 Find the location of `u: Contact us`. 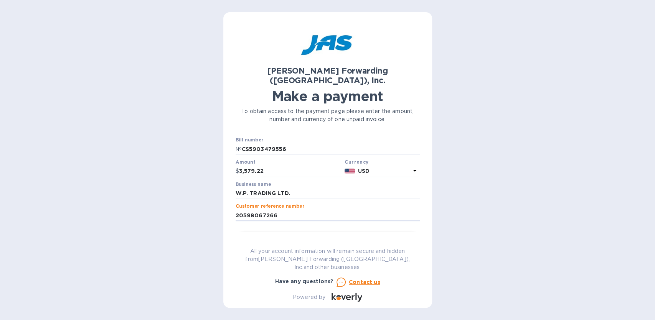

u: Contact us is located at coordinates (364, 282).